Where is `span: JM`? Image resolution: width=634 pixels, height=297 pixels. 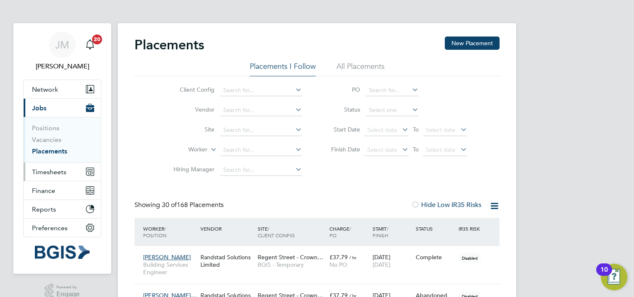 span: JM is located at coordinates (62, 45).